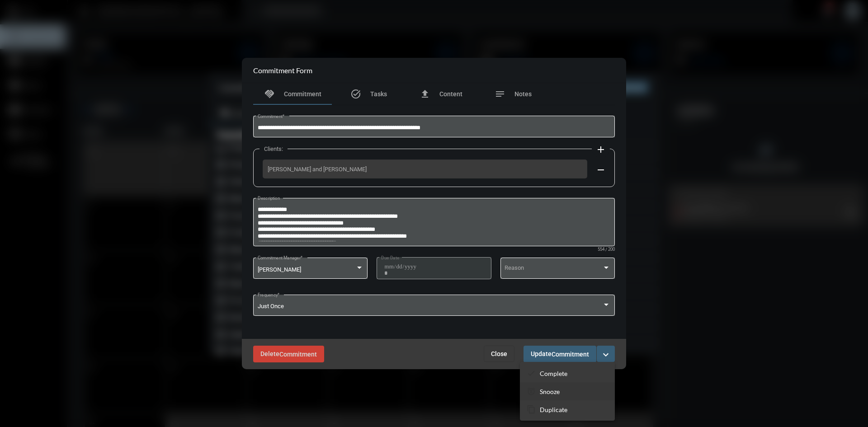 This screenshot has width=868, height=427. Describe the element at coordinates (553, 374) in the screenshot. I see `p: Complete` at that location.